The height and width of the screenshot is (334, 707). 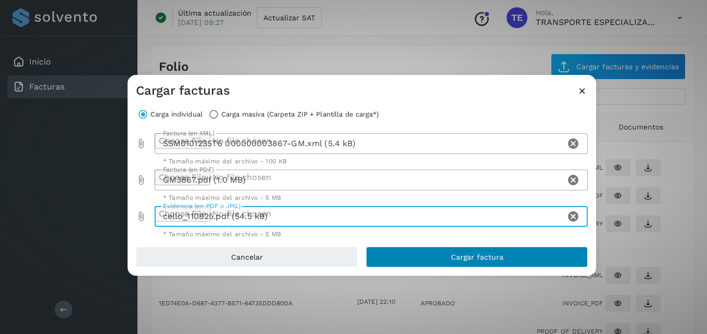 I want to click on div: SSM0101235T6 000000003867-GM.xml (5.4 kB), so click(x=360, y=144).